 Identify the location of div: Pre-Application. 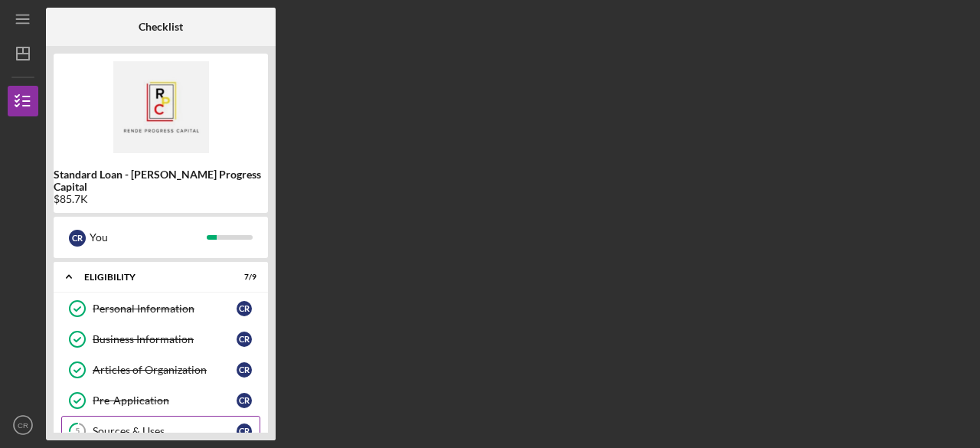
(165, 401).